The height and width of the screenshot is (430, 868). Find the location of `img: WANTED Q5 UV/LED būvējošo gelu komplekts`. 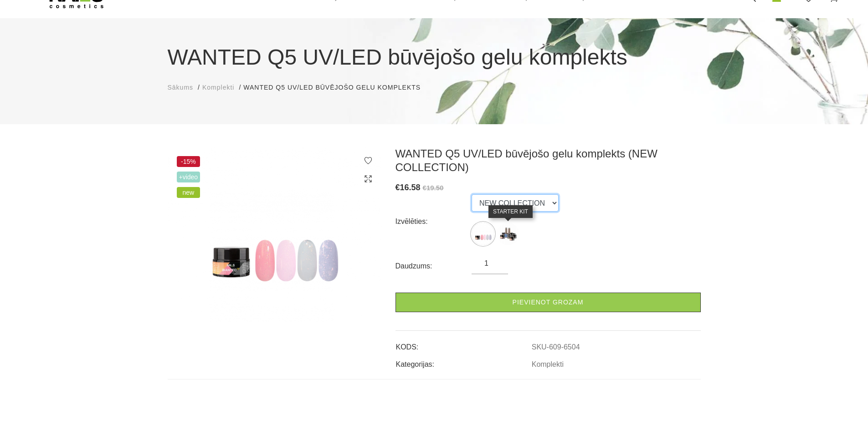

img: WANTED Q5 UV/LED būvējošo gelu komplekts is located at coordinates (275, 234).